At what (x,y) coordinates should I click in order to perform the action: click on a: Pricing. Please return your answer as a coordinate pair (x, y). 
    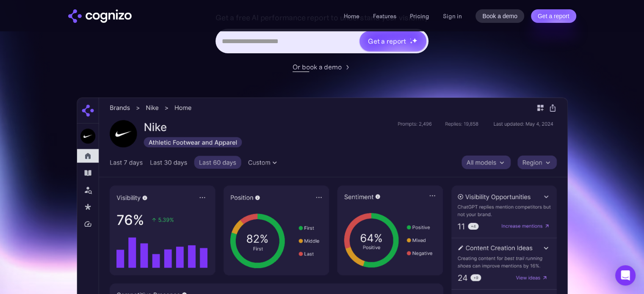
    Looking at the image, I should click on (419, 16).